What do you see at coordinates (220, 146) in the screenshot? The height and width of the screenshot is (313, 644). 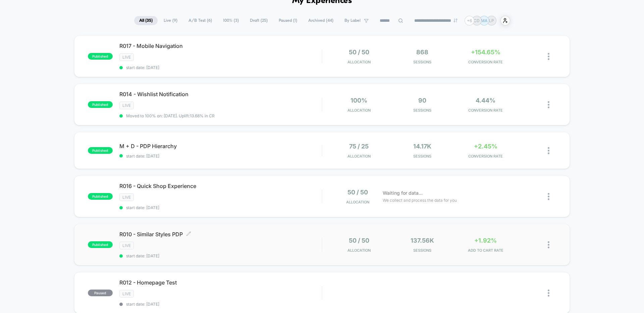 I see `span: M + D - PDP Hierarchy` at bounding box center [220, 146].